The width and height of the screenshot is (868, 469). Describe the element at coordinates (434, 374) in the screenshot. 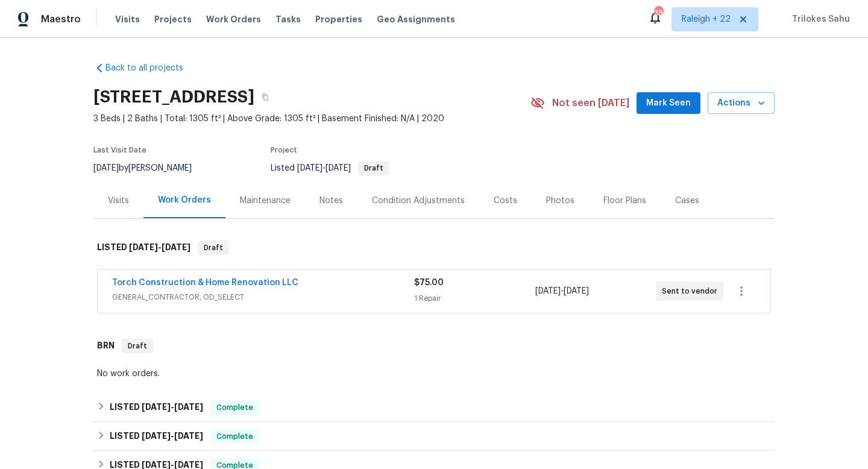

I see `div: No work orders.` at that location.